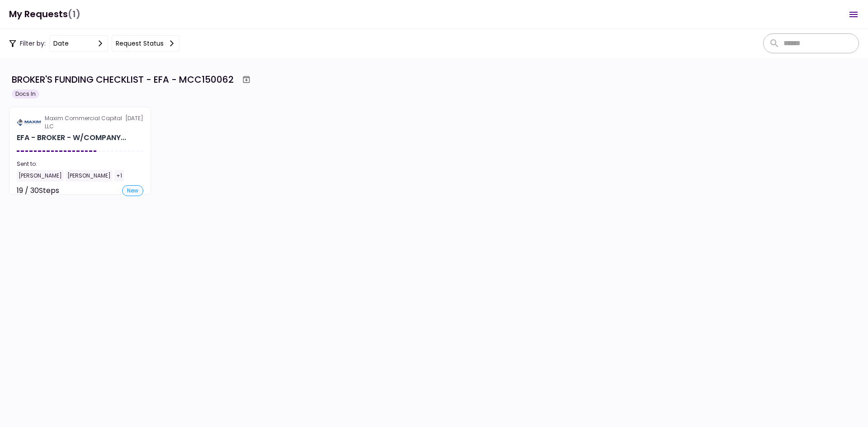 Image resolution: width=868 pixels, height=427 pixels. What do you see at coordinates (85, 122) in the screenshot?
I see `div: Maxim Commercial Capital LLC` at bounding box center [85, 122].